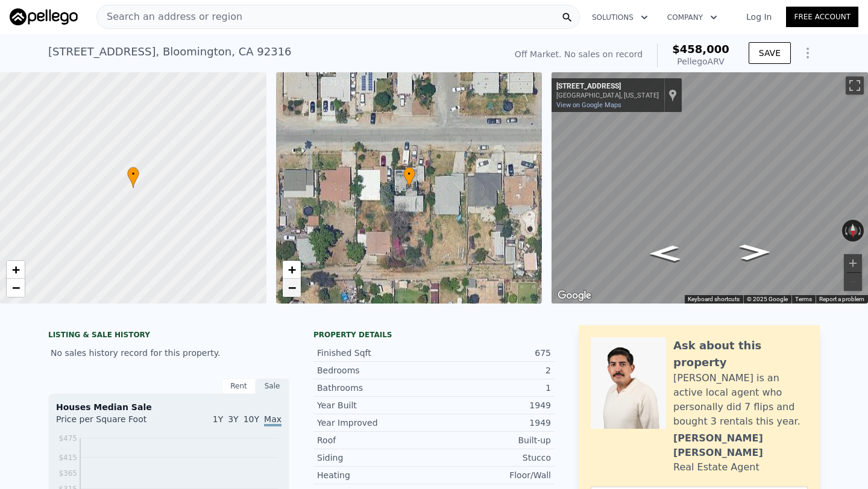  What do you see at coordinates (239, 386) in the screenshot?
I see `div: Rent` at bounding box center [239, 386].